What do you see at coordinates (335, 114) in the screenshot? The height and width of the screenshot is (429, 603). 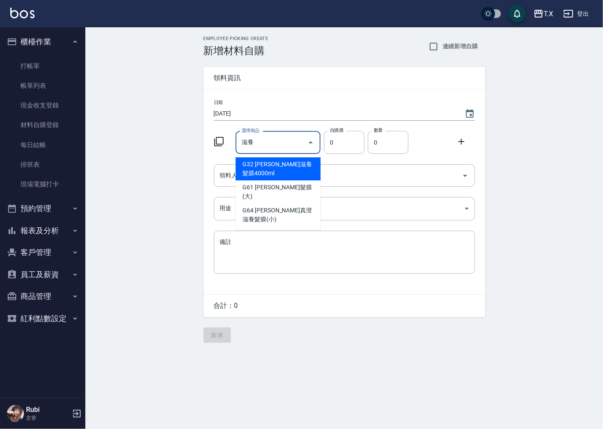 I see `input: YYYY/MM/DD` at bounding box center [335, 114].